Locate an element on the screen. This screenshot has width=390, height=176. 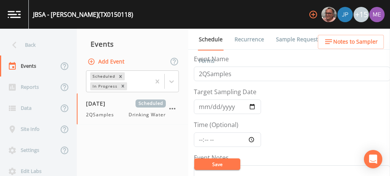
div: In Progress is located at coordinates (104, 86).